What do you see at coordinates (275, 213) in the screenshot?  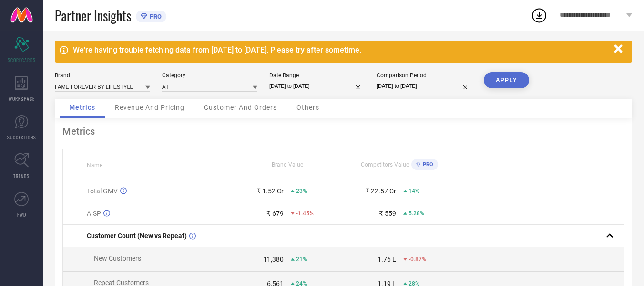 I see `div: ₹ 679` at bounding box center [275, 213].